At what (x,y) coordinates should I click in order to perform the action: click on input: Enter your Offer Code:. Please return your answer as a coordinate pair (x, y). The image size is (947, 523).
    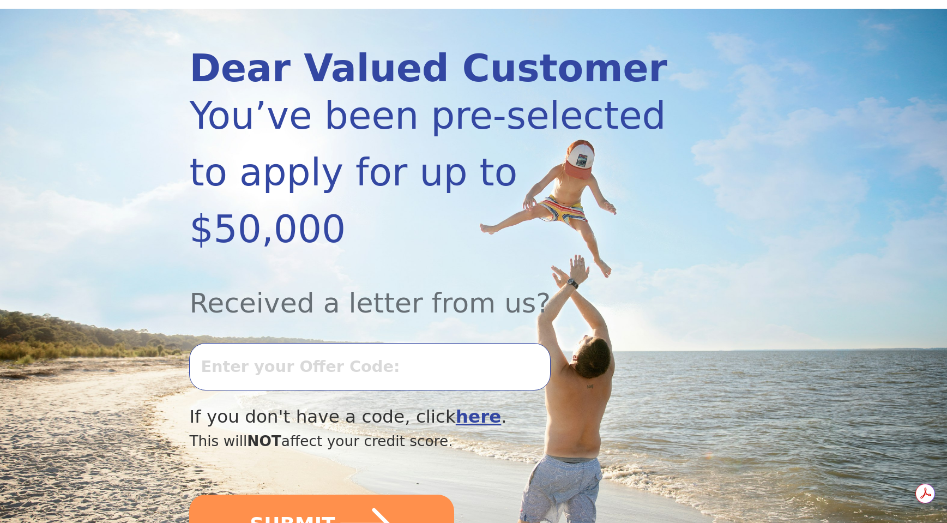
    Looking at the image, I should click on (370, 366).